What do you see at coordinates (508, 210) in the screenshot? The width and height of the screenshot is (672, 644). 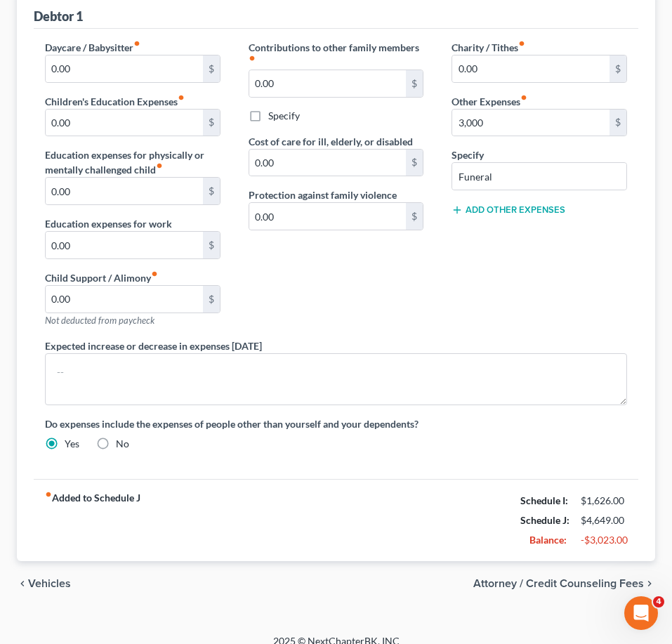 I see `button: Add Other Expenses` at bounding box center [508, 210].